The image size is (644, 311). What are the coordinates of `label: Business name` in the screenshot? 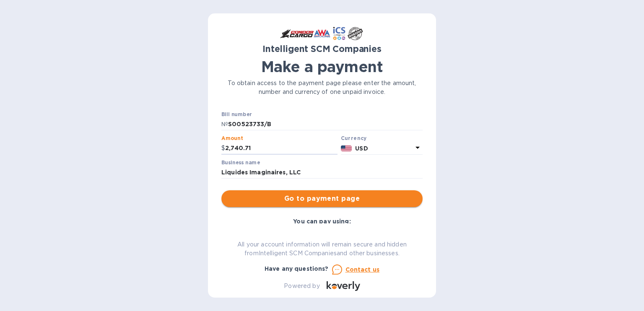 It's located at (241, 163).